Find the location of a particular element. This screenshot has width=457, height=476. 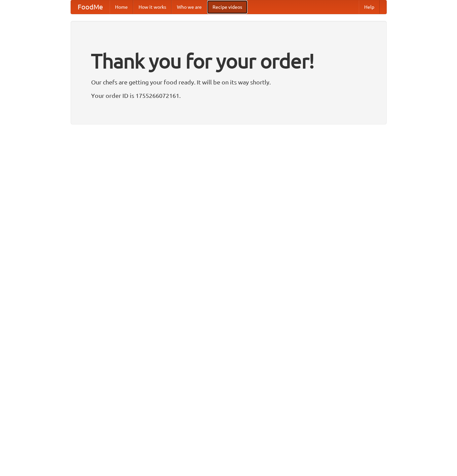

a: How it works is located at coordinates (152, 7).